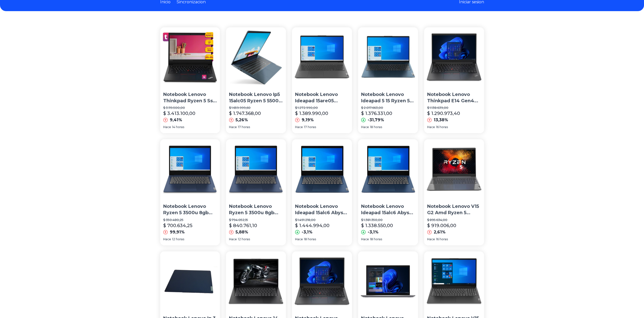 The width and height of the screenshot is (644, 318). Describe the element at coordinates (388, 220) in the screenshot. I see `p: $ 1.381.350,00` at that location.